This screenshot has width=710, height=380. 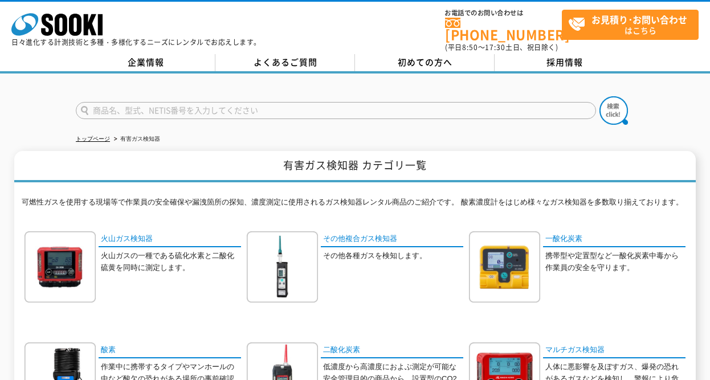 I want to click on p: 携帯型や定置型など一酸化炭素中毒から作業員の安全を守ります。, so click(x=615, y=262).